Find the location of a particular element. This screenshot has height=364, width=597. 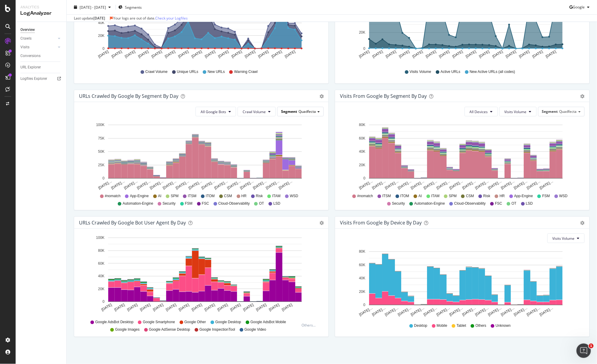

div: Conversions is located at coordinates (30, 56).